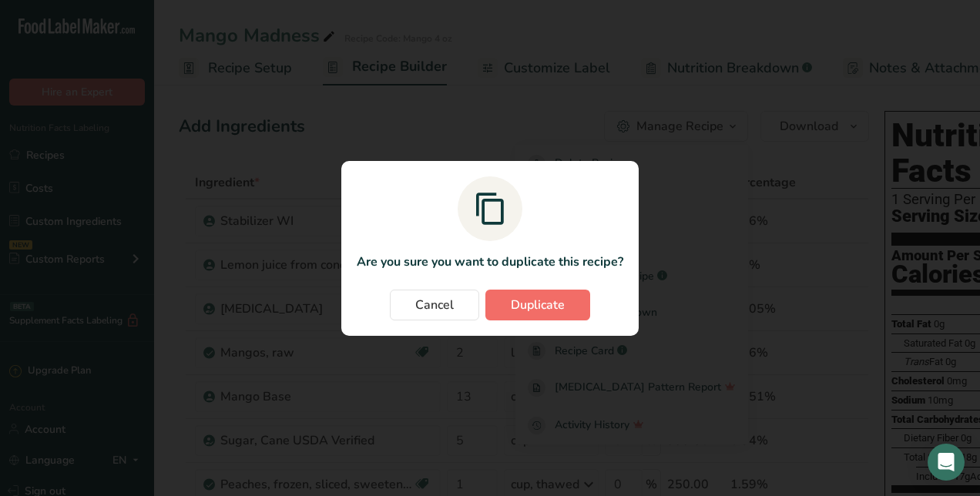  What do you see at coordinates (538, 305) in the screenshot?
I see `span: Duplicate` at bounding box center [538, 305].